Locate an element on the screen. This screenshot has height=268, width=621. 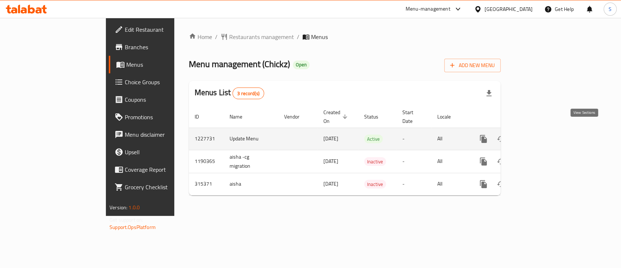
span: Vendor is located at coordinates (297, 116).